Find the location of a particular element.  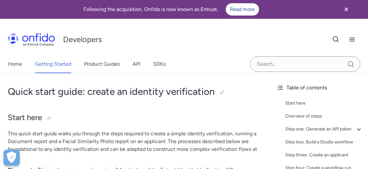

svg: Open navigation menu button is located at coordinates (352, 39).